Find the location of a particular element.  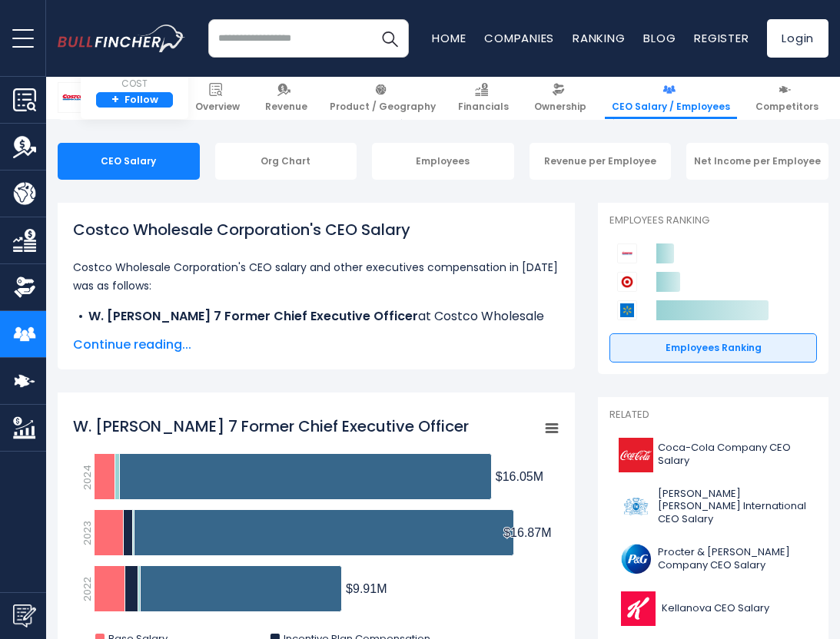

a: Overview is located at coordinates (217, 98).